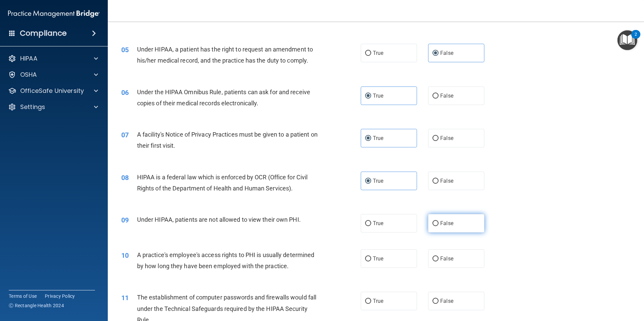 This screenshot has width=644, height=321. Describe the element at coordinates (28, 75) in the screenshot. I see `p: OSHA` at that location.